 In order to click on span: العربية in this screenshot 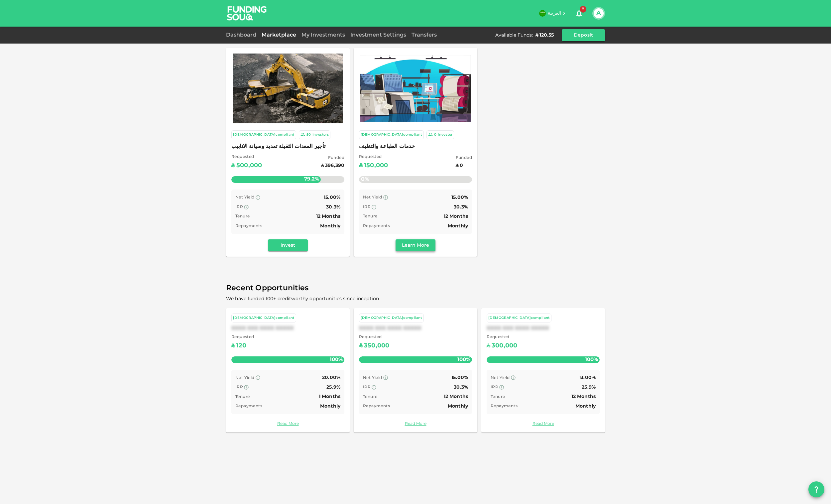, I will do `click(555, 14)`.